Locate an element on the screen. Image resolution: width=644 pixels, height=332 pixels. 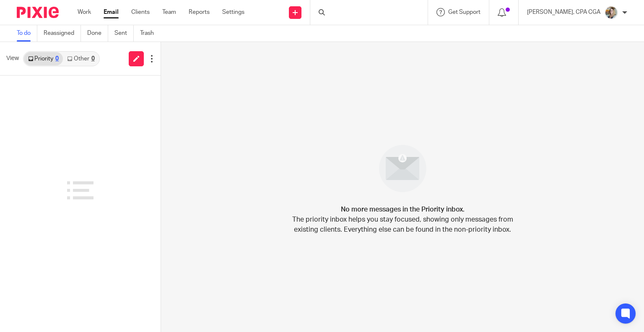
a: Priority0 is located at coordinates (43, 58).